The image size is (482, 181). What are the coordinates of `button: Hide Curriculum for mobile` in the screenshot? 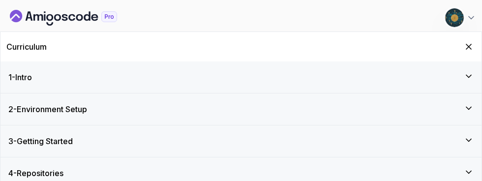 It's located at (468, 47).